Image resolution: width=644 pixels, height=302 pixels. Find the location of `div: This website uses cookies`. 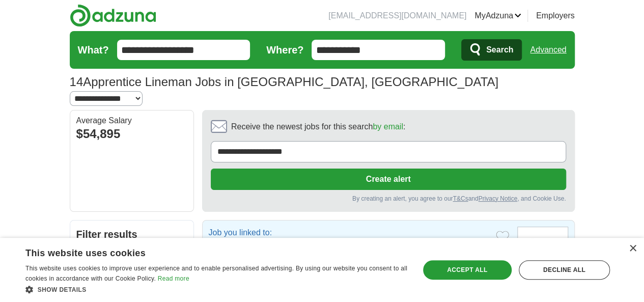

div: This website uses cookies is located at coordinates (204, 252).